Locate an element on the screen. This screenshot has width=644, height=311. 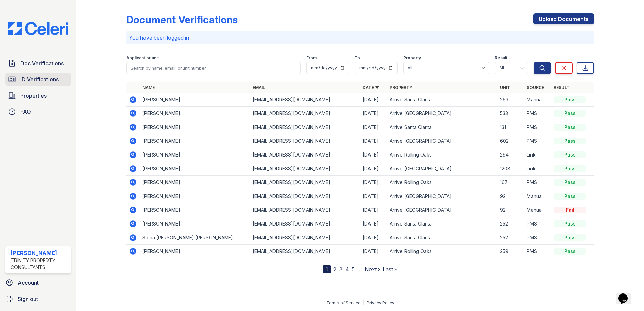
img: CE_Logo_Blue-a8612792a0a2168367f1c8372b55b34899dd931a85d93a1a3d3e32e68fde9ad4.png is located at coordinates (38, 28).